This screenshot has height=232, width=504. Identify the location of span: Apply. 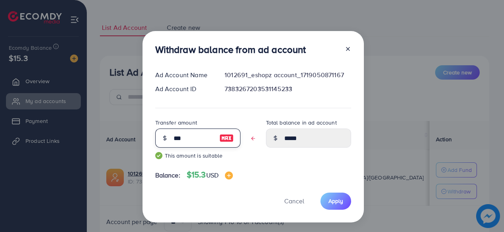
(335, 201).